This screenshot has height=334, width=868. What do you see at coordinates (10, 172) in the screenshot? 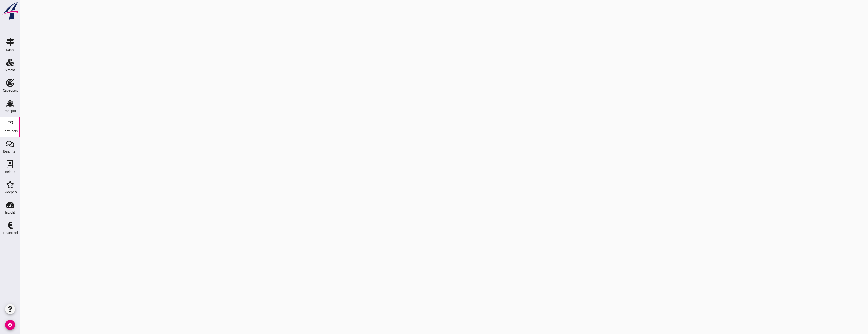
I see `div: Relatie` at bounding box center [10, 172].